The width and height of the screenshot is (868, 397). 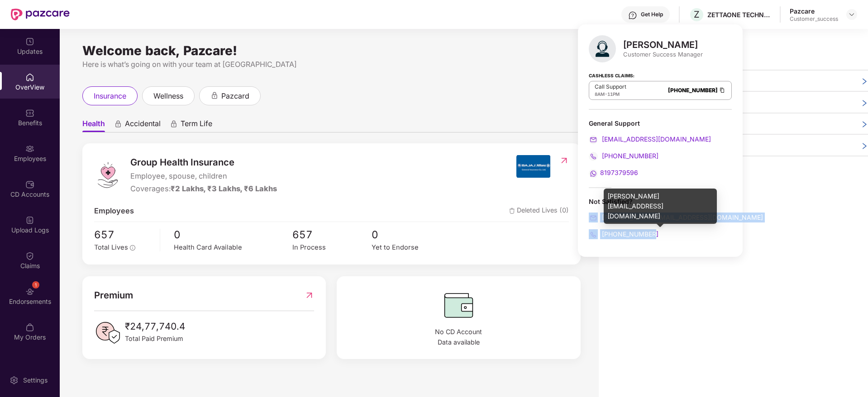 I want to click on span: ₹24,77,740.4, so click(x=155, y=327).